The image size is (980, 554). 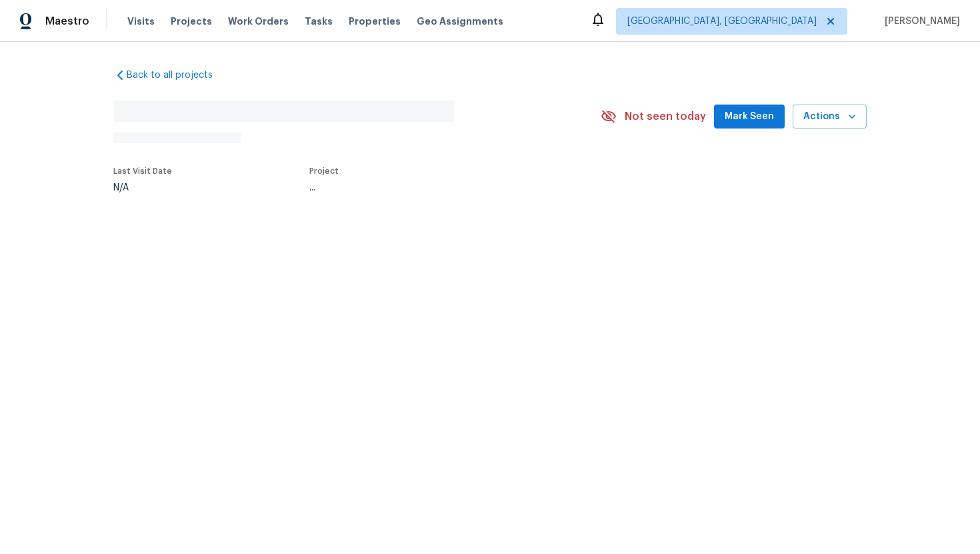 I want to click on span: Work Orders, so click(x=258, y=21).